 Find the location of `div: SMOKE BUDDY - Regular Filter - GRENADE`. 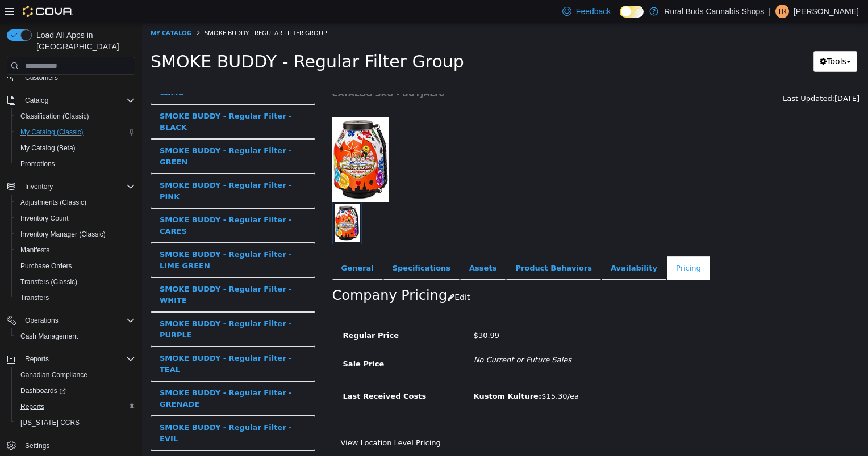

div: SMOKE BUDDY - Regular Filter - GRENADE is located at coordinates (91, 376).